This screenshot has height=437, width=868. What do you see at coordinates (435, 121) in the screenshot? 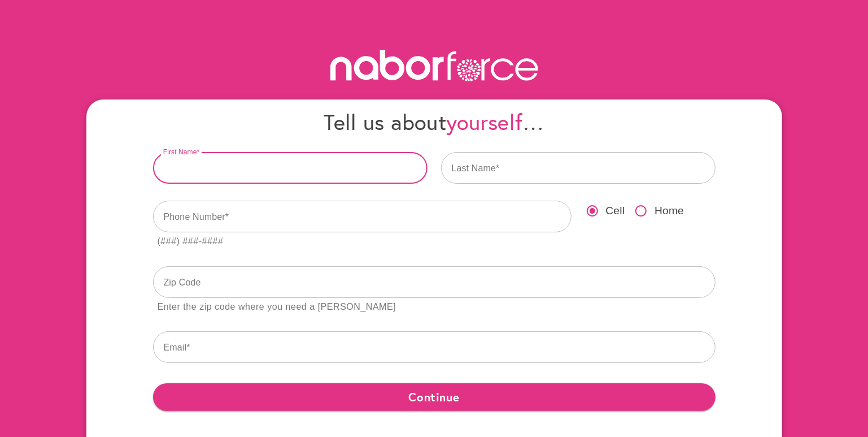
I see `h4: Tell us about …` at bounding box center [435, 121].